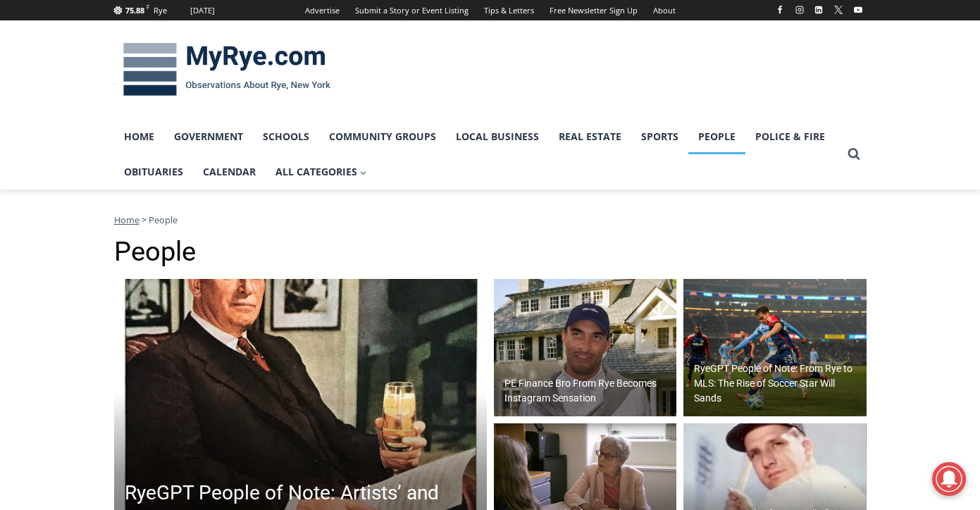 The width and height of the screenshot is (980, 510). I want to click on a: Instagram, so click(800, 10).